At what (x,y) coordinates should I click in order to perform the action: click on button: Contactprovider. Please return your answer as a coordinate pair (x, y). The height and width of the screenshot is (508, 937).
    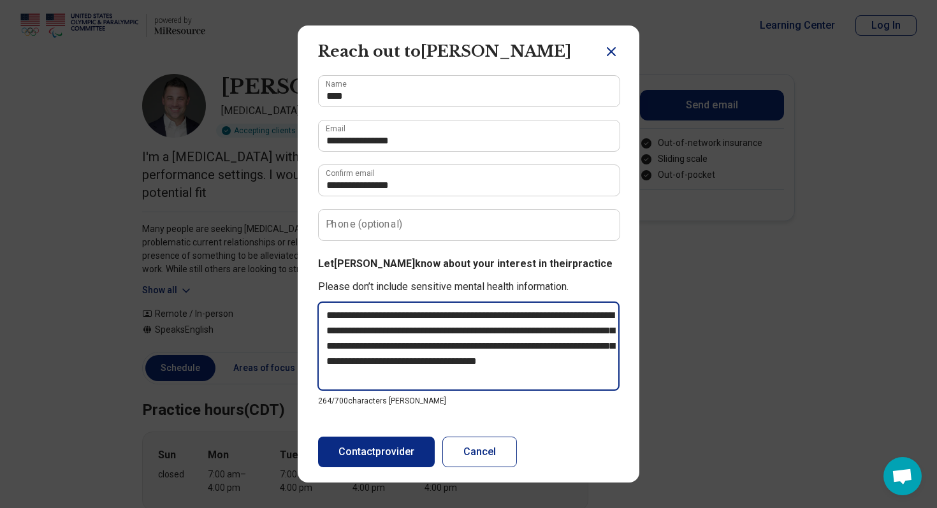
    Looking at the image, I should click on (376, 452).